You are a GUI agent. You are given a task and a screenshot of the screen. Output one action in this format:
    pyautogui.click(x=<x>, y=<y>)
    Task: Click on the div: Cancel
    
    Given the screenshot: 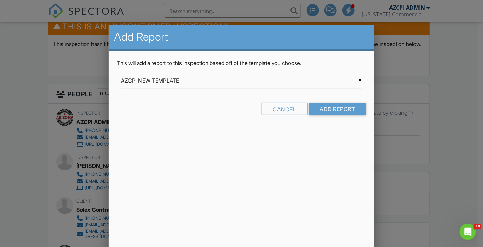 What is the action you would take?
    pyautogui.click(x=285, y=109)
    